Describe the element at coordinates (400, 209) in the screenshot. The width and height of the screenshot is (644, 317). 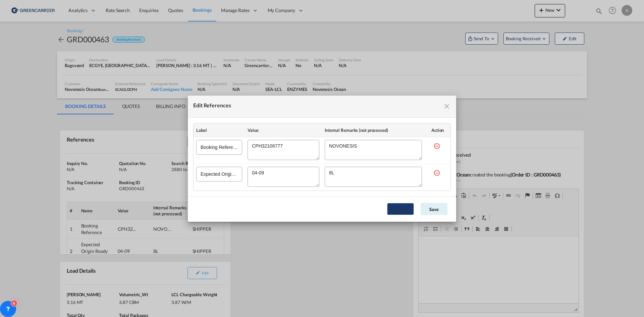
I see `button: Cancel` at that location.